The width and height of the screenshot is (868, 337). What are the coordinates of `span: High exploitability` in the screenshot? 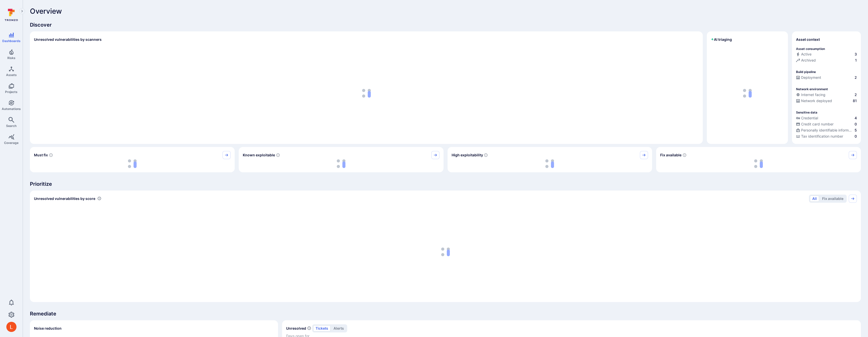 It's located at (467, 155).